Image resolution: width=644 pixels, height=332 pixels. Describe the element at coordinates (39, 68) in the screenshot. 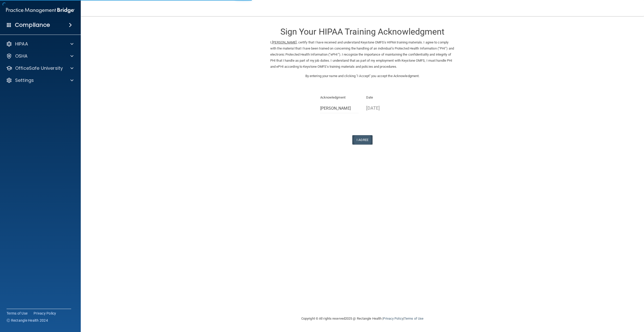

I see `p: OfficeSafe University` at that location.